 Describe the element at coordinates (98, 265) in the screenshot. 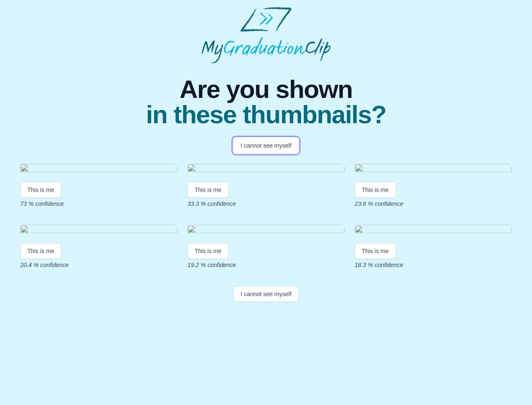

I see `p: 20.4 % confidence` at that location.